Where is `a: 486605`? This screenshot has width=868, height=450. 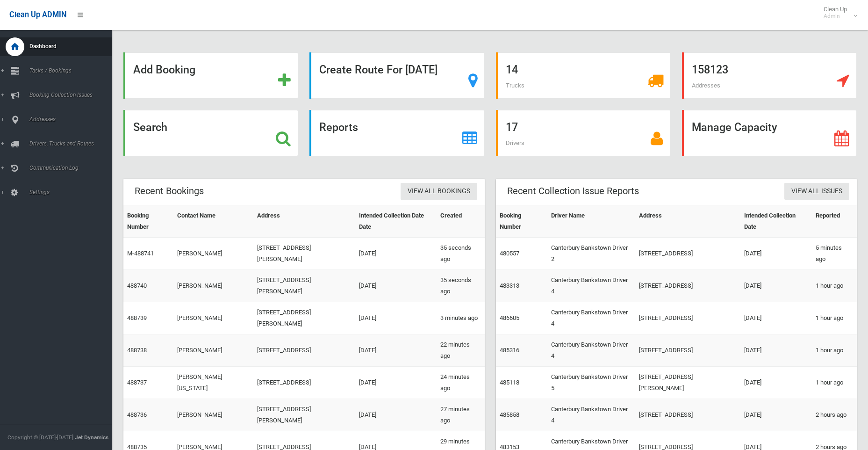
a: 486605 is located at coordinates (509, 318).